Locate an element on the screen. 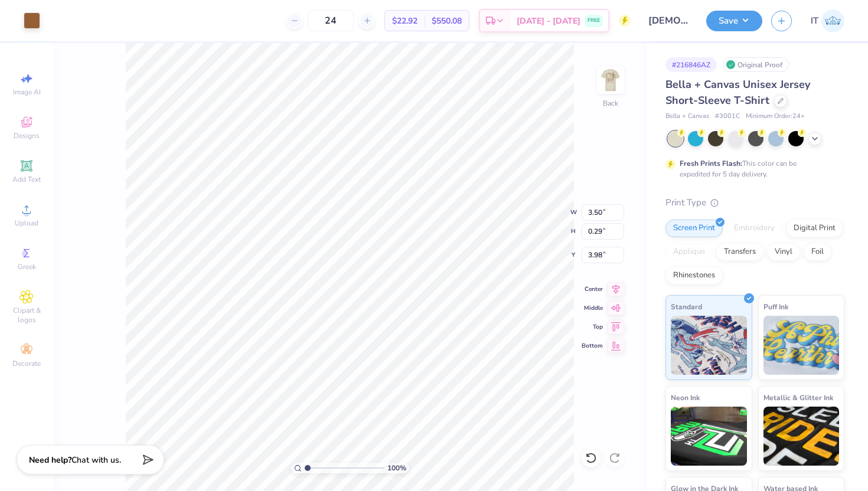 This screenshot has height=491, width=868. span: Middle is located at coordinates (592, 308).